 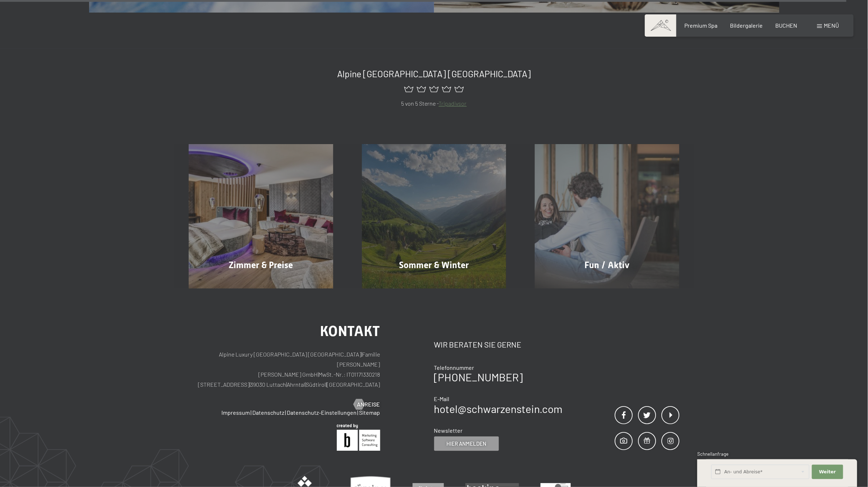 I want to click on a: hotel@schwarzenstein.com, so click(x=499, y=409).